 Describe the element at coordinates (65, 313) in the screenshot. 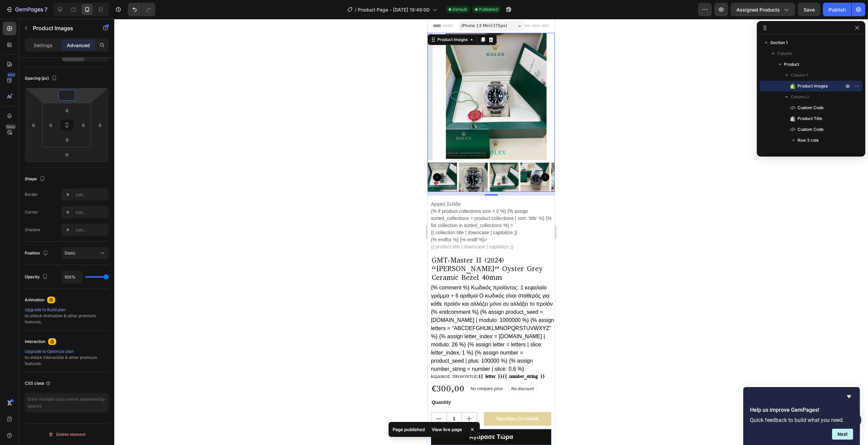

I see `div: {% comment %} Κωδικός προϊόντος: 1 κεφαλαίο γράμμα + 6 αριθμοί Ο κωδικός είναι σταθερός για κάθε ...` at that location.